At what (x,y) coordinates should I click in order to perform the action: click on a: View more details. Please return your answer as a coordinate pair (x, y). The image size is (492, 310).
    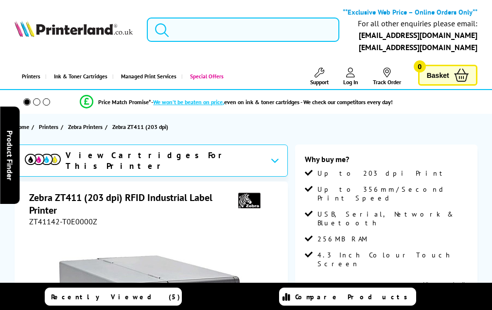
    Looking at the image, I should click on (446, 284).